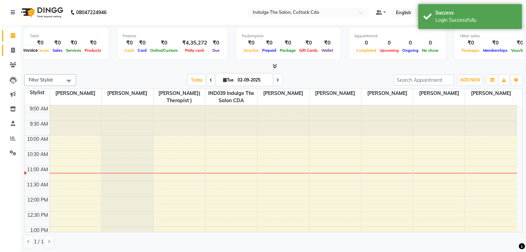 The width and height of the screenshot is (526, 252). Describe the element at coordinates (430, 50) in the screenshot. I see `span: No show` at that location.